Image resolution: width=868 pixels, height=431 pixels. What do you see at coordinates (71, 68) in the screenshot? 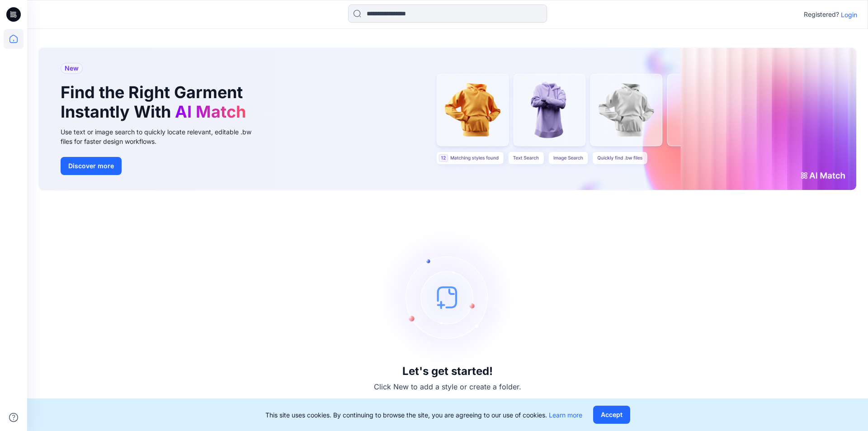
I see `span: New` at bounding box center [71, 68].